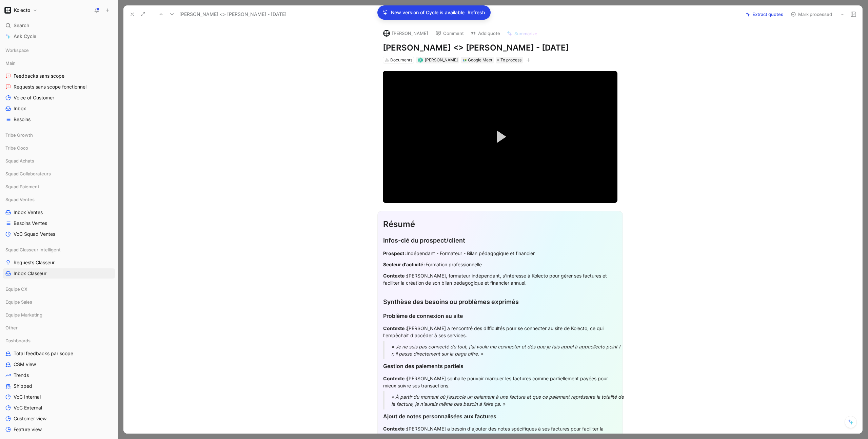  I want to click on div: Search, so click(58, 25).